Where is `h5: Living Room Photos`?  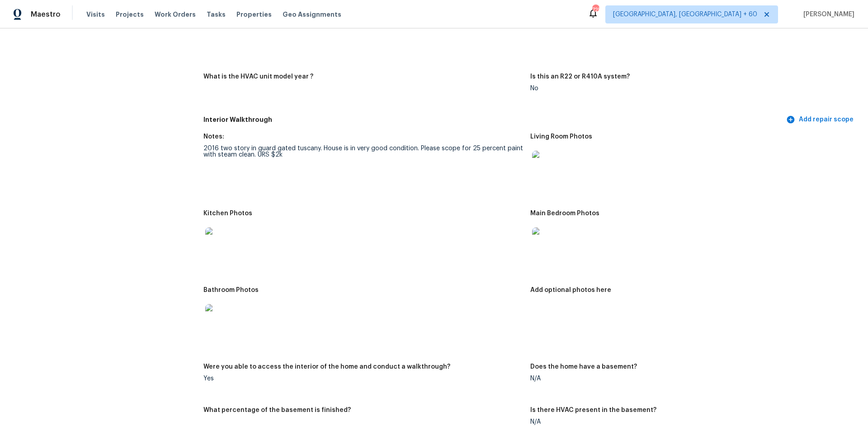 h5: Living Room Photos is located at coordinates (561, 137).